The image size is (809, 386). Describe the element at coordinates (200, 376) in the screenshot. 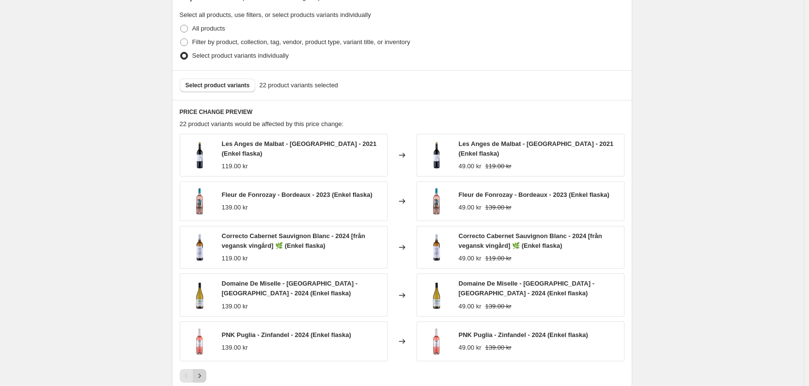

I see `button: Next` at that location.